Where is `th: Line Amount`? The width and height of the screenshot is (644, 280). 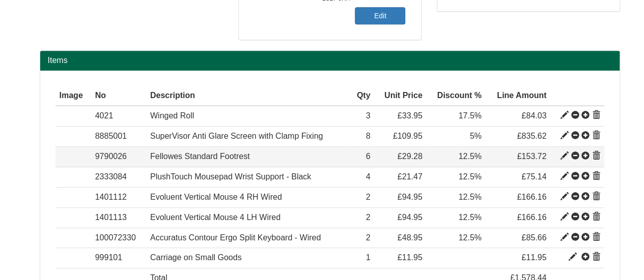
th: Line Amount is located at coordinates (519, 96).